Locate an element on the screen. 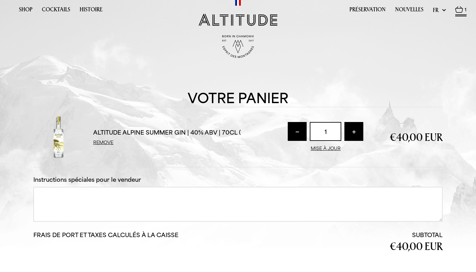 This screenshot has height=272, width=476. img: Altitude Gin is located at coordinates (238, 19).